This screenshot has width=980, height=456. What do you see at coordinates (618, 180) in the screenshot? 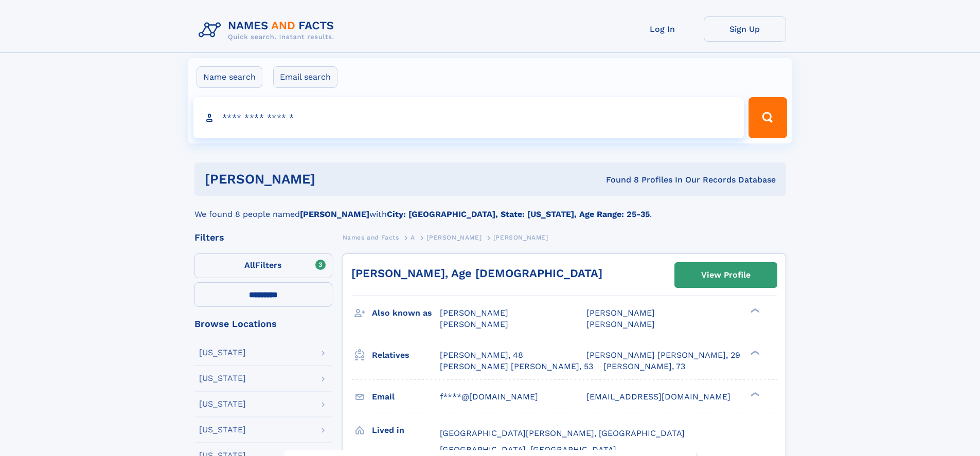
I see `div: Found 8 Profiles In Our Records Database` at bounding box center [618, 180].